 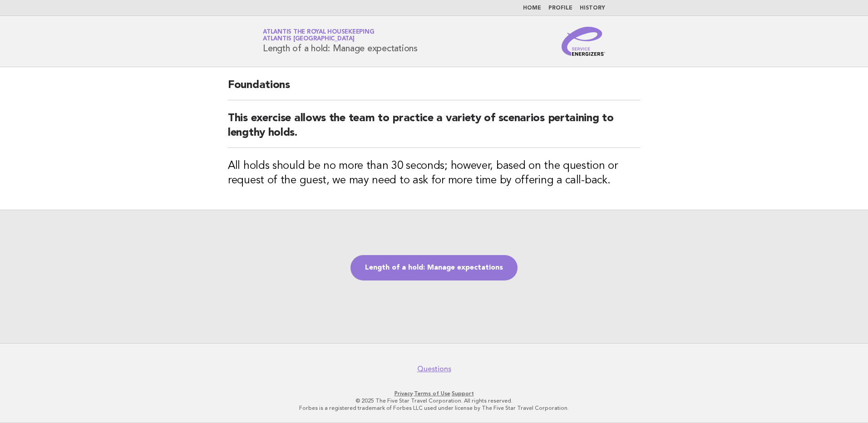 What do you see at coordinates (404, 394) in the screenshot?
I see `a: Privacy` at bounding box center [404, 394].